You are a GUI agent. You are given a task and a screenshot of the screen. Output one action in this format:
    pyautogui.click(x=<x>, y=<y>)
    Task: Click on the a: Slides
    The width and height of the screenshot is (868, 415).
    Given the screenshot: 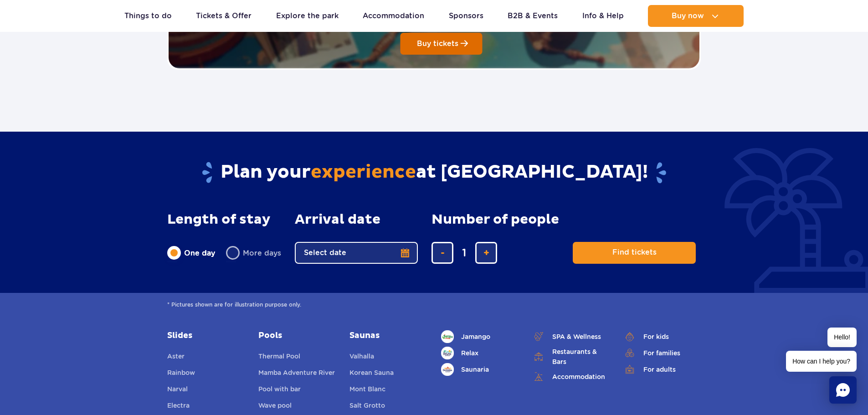 What is the action you would take?
    pyautogui.click(x=206, y=336)
    